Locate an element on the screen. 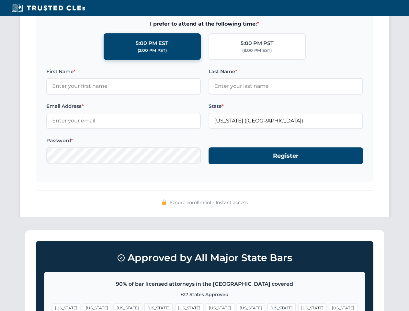 The height and width of the screenshot is (311, 409). div: 5:00 PM EST is located at coordinates (152, 43).